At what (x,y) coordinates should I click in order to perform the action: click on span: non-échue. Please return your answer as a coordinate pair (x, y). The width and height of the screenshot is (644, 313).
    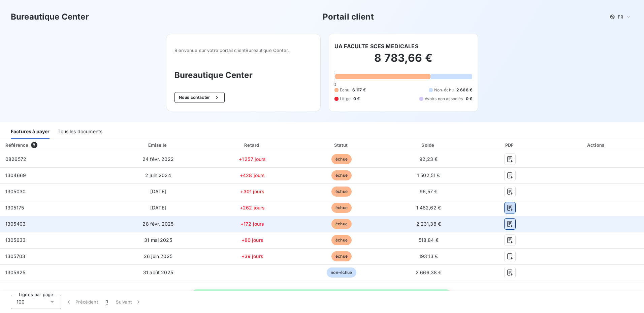
    Looking at the image, I should click on (341, 273).